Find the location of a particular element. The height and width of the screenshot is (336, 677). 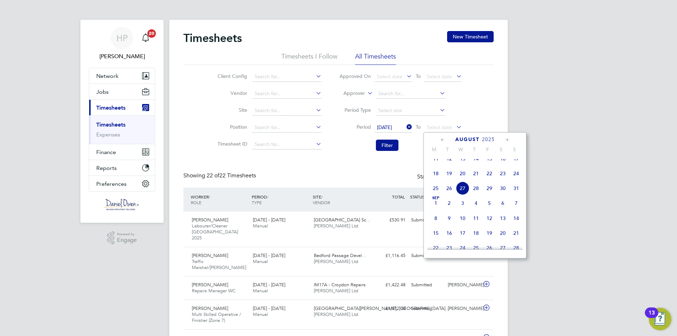

span: Sep is located at coordinates (436, 198).